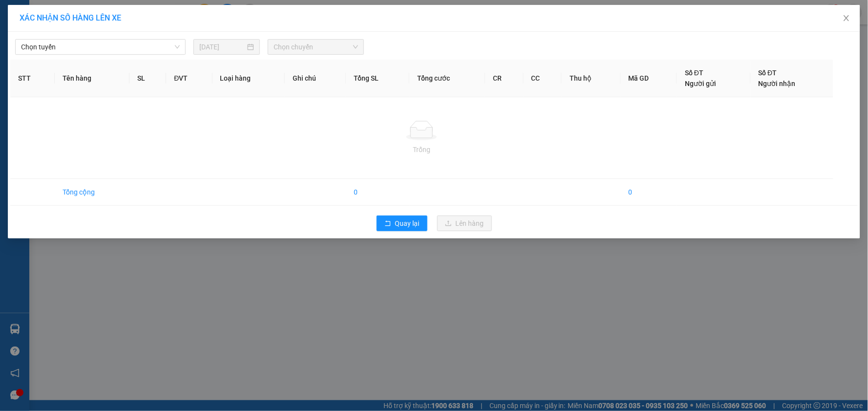 The image size is (868, 411). What do you see at coordinates (421, 149) in the screenshot?
I see `div: Trống` at bounding box center [421, 149].